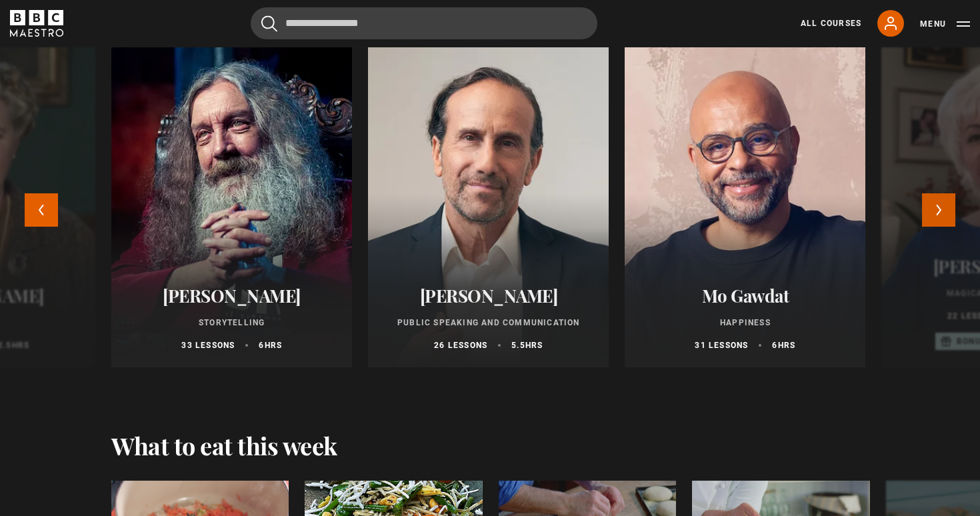  What do you see at coordinates (424, 23) in the screenshot?
I see `input: Search` at bounding box center [424, 23].